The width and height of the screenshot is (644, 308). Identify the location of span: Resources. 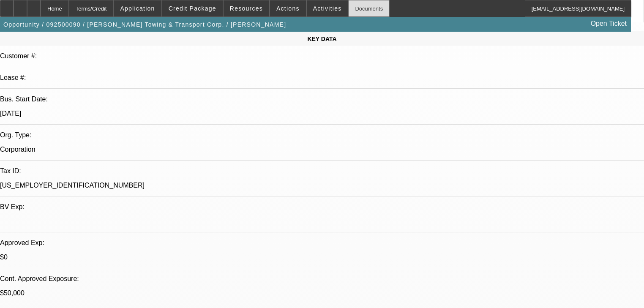
(246, 8).